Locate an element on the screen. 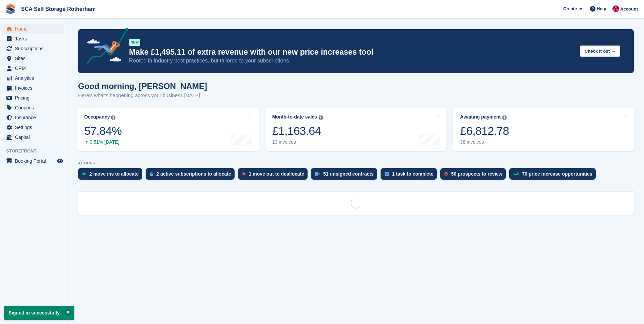  div: £1,163.64 is located at coordinates (297, 131).